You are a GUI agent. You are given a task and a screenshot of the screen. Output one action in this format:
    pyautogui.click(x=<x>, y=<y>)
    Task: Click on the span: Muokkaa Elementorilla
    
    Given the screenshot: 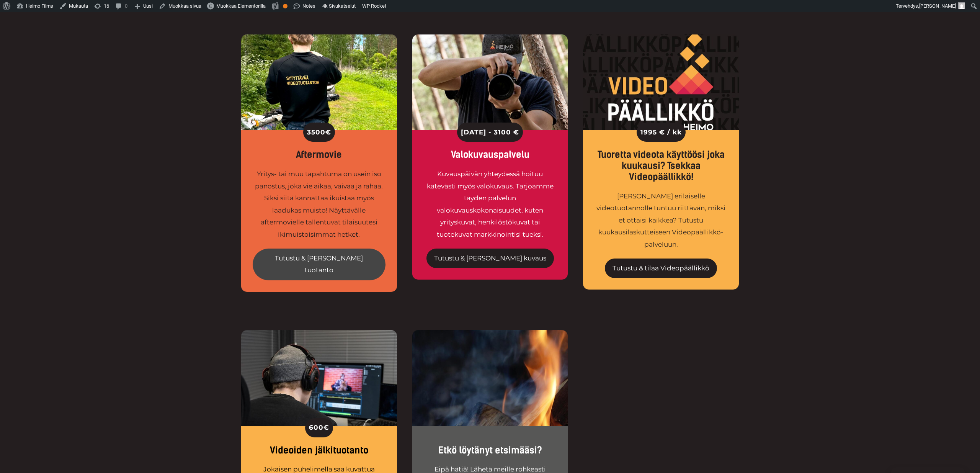 What is the action you would take?
    pyautogui.click(x=240, y=6)
    